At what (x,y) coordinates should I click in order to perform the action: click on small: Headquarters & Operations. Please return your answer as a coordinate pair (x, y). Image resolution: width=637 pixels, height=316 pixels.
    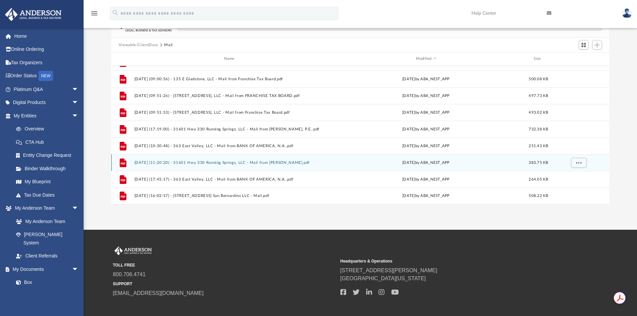
    Looking at the image, I should click on (452, 261).